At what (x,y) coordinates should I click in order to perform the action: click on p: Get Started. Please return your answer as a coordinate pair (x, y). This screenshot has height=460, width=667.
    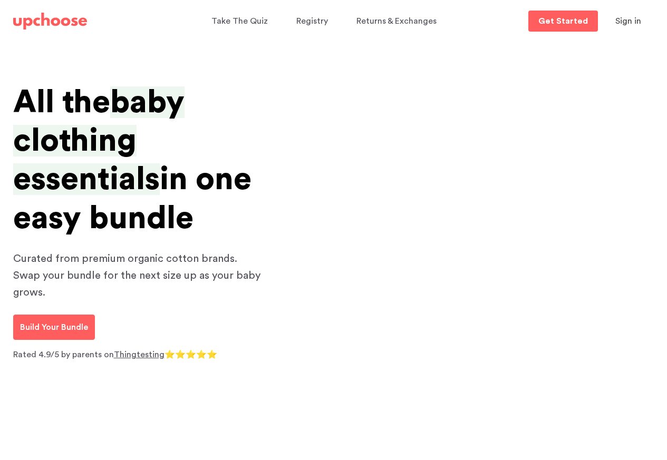
    Looking at the image, I should click on (563, 21).